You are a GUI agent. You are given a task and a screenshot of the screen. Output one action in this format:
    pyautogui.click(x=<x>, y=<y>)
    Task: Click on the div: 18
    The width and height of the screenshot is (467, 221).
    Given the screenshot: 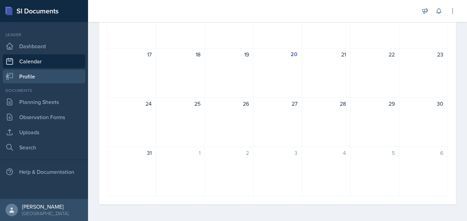 What is the action you would take?
    pyautogui.click(x=180, y=54)
    